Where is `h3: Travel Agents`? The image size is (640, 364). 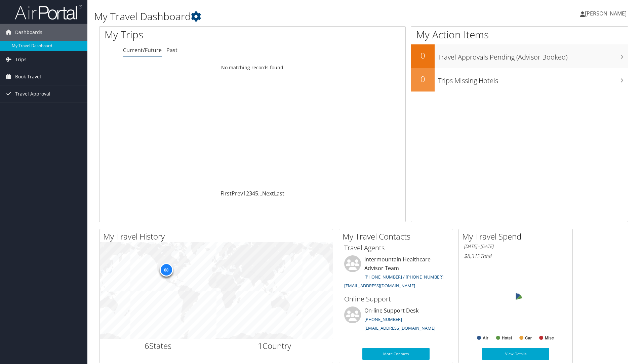
h3: Travel Agents is located at coordinates (396, 248).